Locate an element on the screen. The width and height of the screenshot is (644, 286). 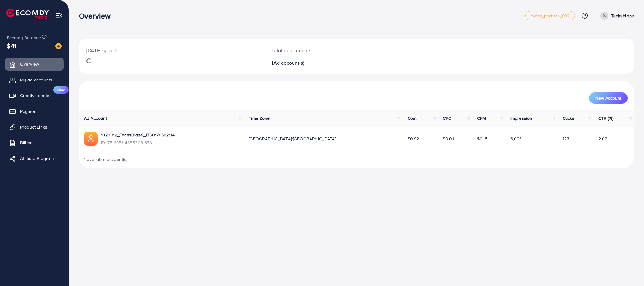
span: 6,093 is located at coordinates (516, 139).